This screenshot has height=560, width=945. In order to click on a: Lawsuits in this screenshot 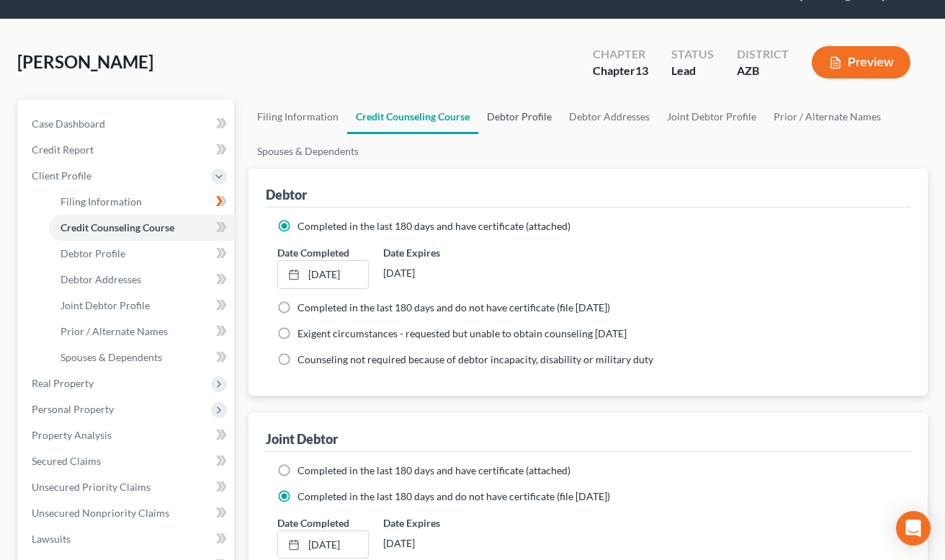, I will do `click(127, 539)`.